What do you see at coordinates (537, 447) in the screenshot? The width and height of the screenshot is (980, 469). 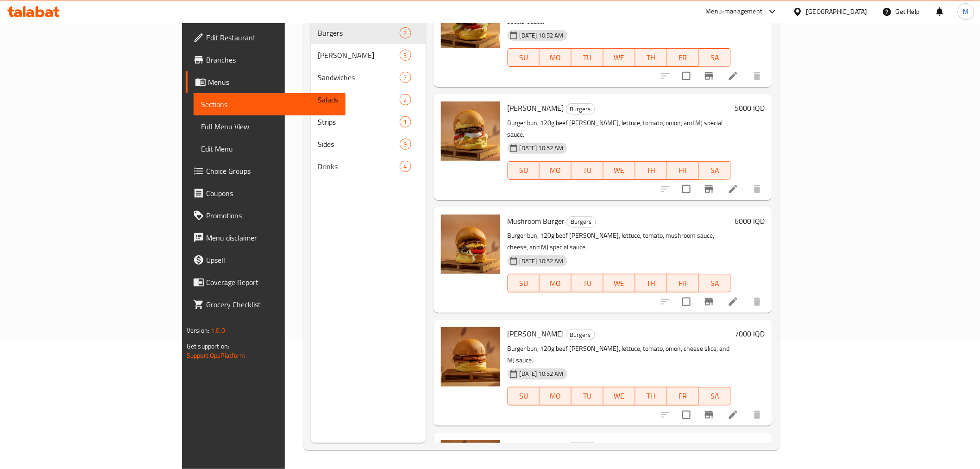 I see `span: MJ Chicken Burger` at bounding box center [537, 447].